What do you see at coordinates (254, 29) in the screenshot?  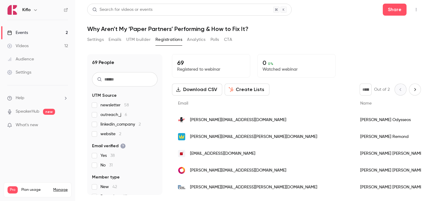 I see `h1: Why Aren’t My ‘Paper Partners’ Performing & How to Fix It?` at bounding box center [254, 29].